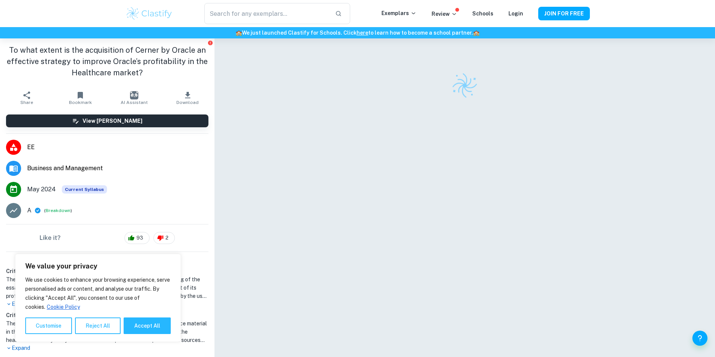 This screenshot has width=715, height=357. I want to click on a: Cookie Policy, so click(63, 307).